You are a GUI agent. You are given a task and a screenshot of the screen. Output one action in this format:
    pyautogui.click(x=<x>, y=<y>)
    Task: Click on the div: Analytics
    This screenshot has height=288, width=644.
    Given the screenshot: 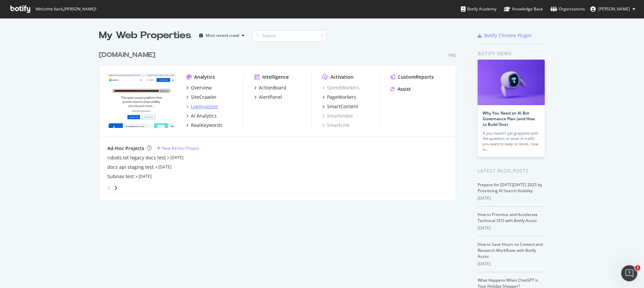 What is the action you would take?
    pyautogui.click(x=205, y=77)
    